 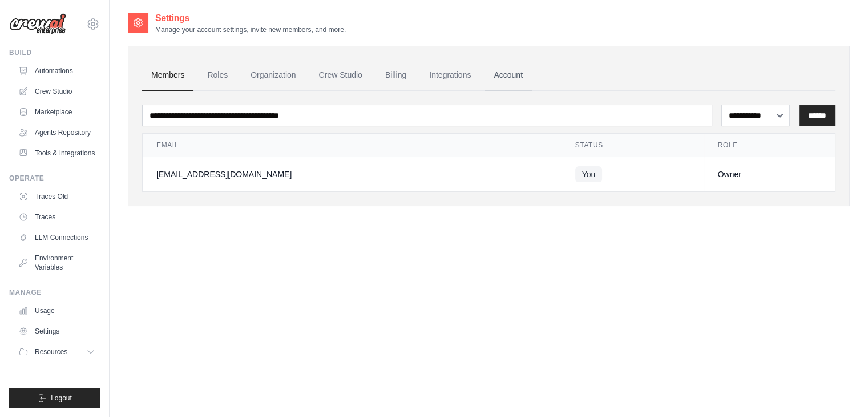 I want to click on a: Traces, so click(x=57, y=217).